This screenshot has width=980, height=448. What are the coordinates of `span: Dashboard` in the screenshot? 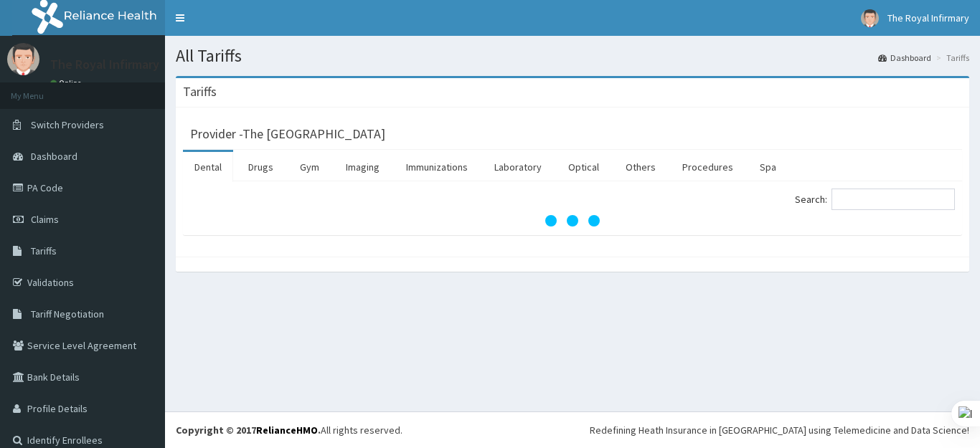 It's located at (54, 157).